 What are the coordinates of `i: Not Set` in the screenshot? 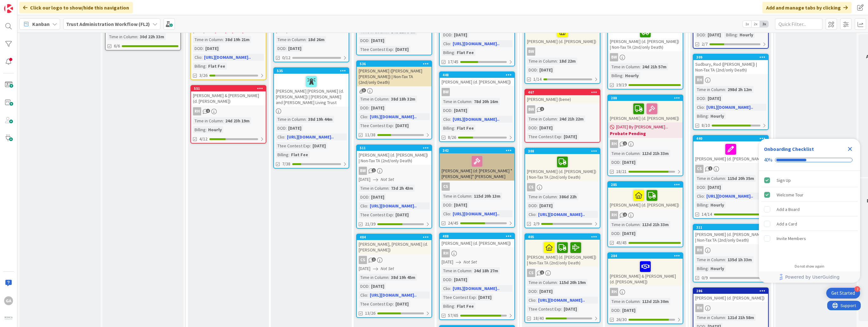 It's located at (387, 179).